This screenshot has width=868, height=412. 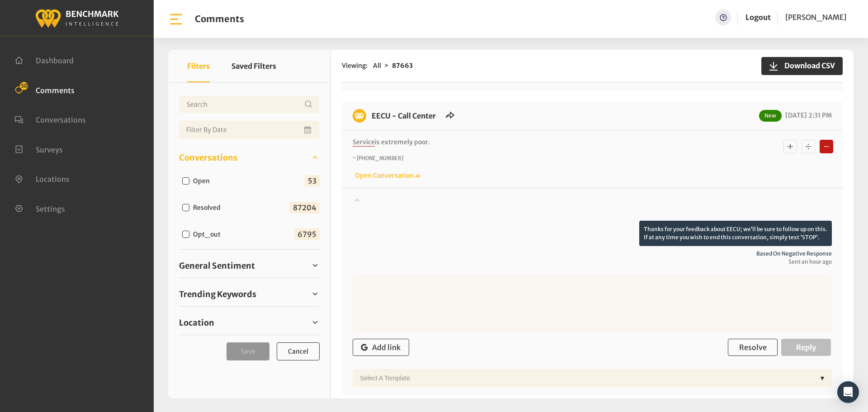 What do you see at coordinates (186, 181) in the screenshot?
I see `input: Open` at bounding box center [186, 181].